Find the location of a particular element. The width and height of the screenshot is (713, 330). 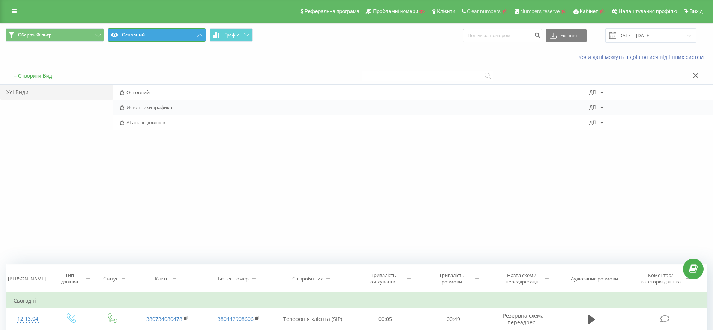

div: Клієнт is located at coordinates (162, 278).